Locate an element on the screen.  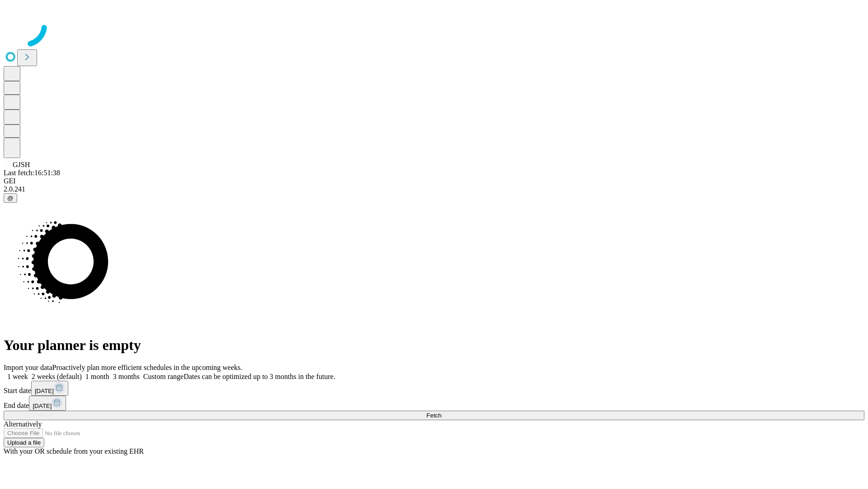
h1: Your planner is empty is located at coordinates (434, 345).